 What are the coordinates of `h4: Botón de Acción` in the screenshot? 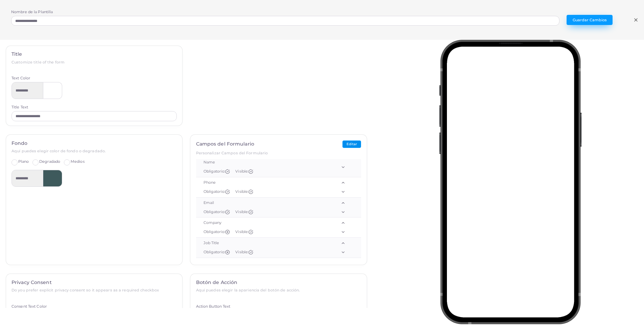 It's located at (278, 282).